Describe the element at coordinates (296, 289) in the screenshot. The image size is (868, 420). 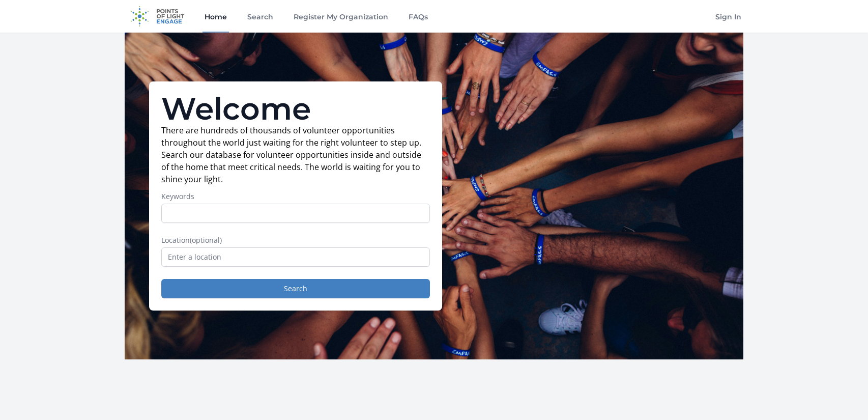
I see `button: Search` at that location.